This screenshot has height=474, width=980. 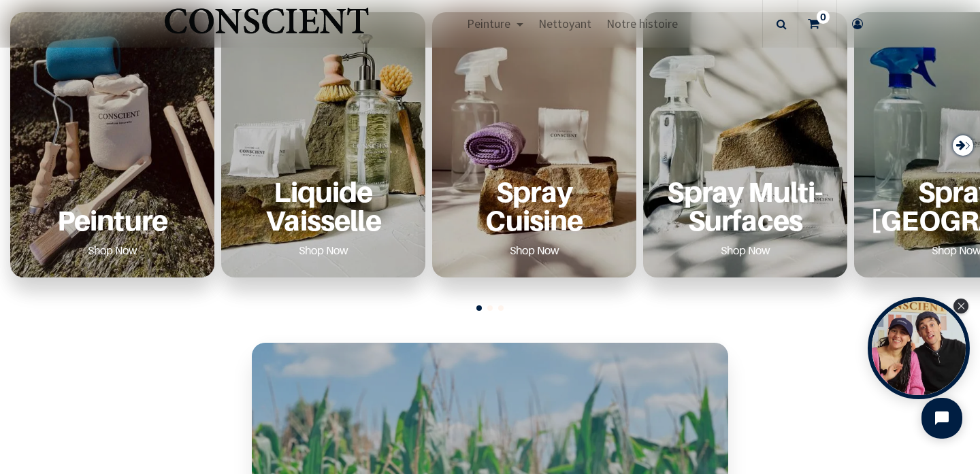 I want to click on a: Spray Multi-Surfaces, so click(x=745, y=205).